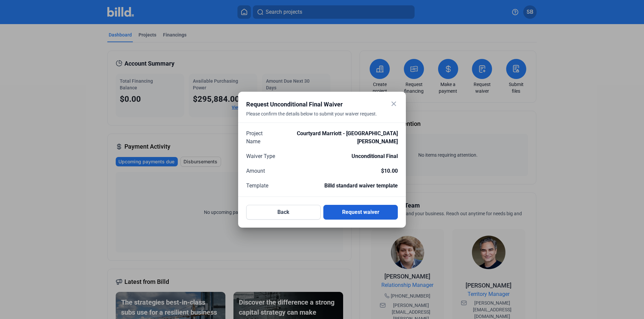  What do you see at coordinates (361, 212) in the screenshot?
I see `button: Request waiver` at bounding box center [361, 212].